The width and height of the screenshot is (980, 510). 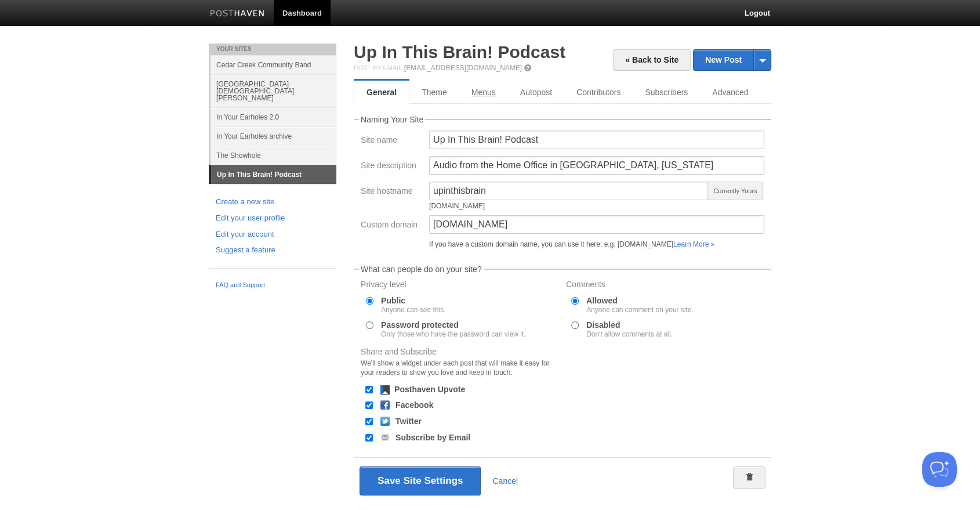 I want to click on a: Cancel, so click(x=505, y=481).